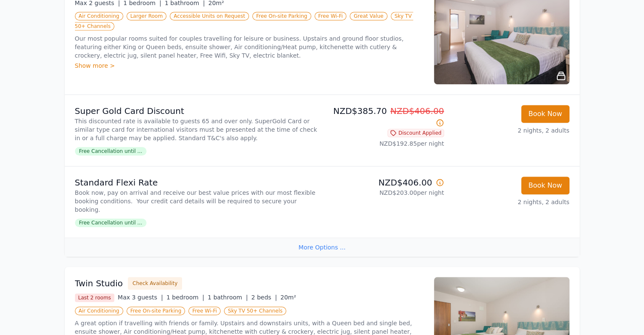 The image size is (644, 335). What do you see at coordinates (209, 16) in the screenshot?
I see `span: Accessible Units on Request` at bounding box center [209, 16].